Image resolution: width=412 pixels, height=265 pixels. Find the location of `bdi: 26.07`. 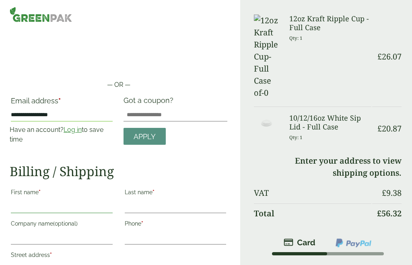

bdi: 26.07 is located at coordinates (390, 57).